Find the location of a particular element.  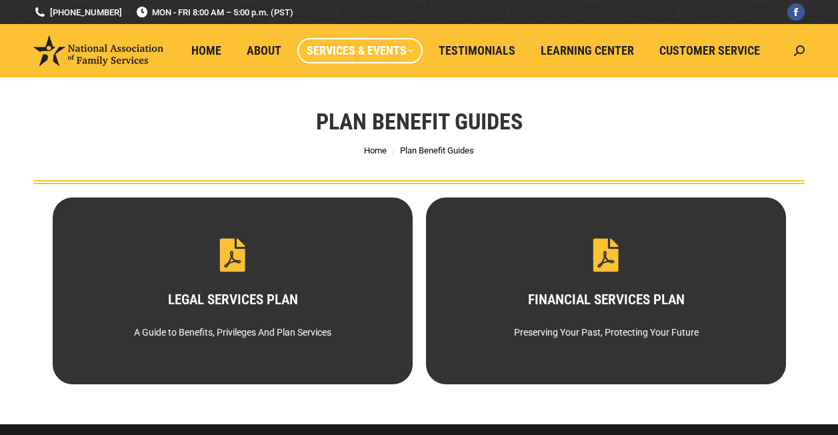

a: About is located at coordinates (264, 51).